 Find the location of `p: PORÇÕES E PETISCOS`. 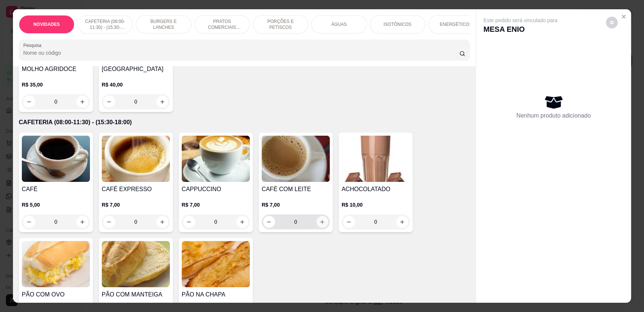

p: PORÇÕES E PETISCOS is located at coordinates (281, 24).